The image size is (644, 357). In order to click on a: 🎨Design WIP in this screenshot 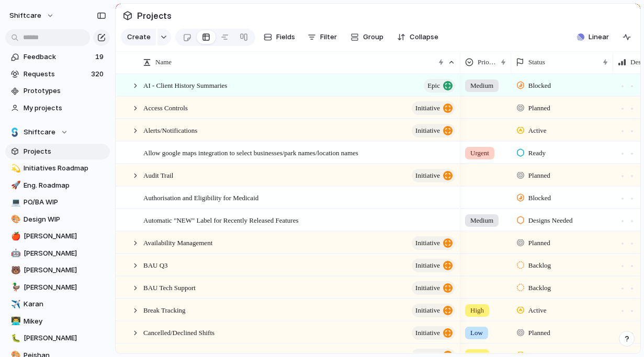, I will do `click(57, 219)`.